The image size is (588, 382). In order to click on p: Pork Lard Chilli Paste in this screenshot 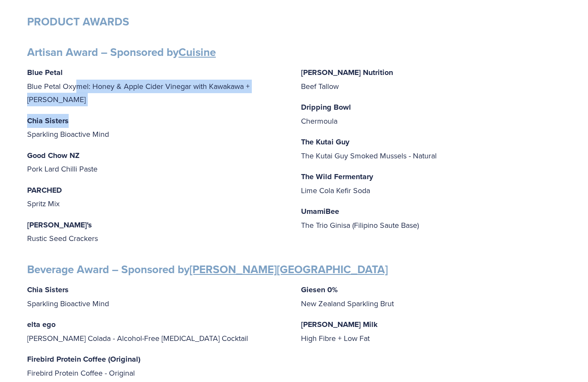, I will do `click(157, 162)`.